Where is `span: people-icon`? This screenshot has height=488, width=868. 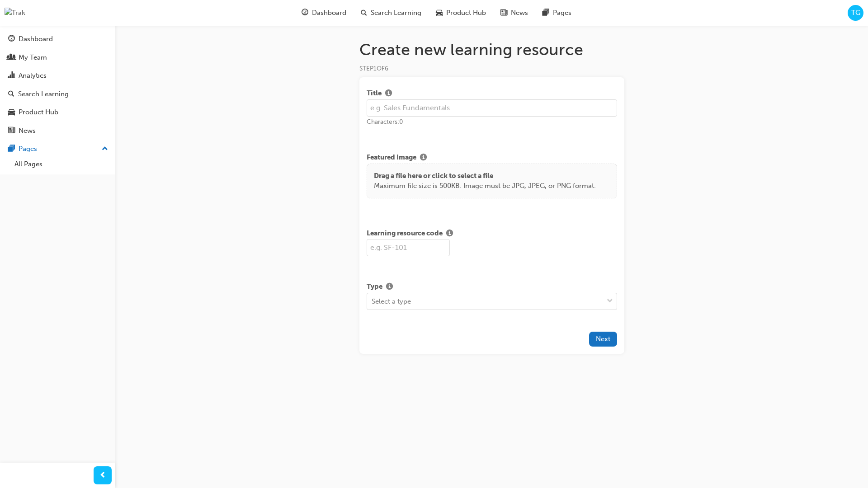 span: people-icon is located at coordinates (11, 58).